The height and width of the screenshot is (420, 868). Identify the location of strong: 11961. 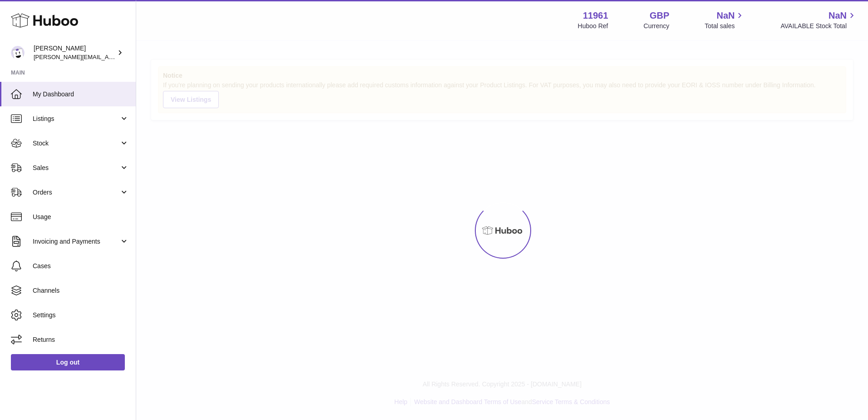
(596, 16).